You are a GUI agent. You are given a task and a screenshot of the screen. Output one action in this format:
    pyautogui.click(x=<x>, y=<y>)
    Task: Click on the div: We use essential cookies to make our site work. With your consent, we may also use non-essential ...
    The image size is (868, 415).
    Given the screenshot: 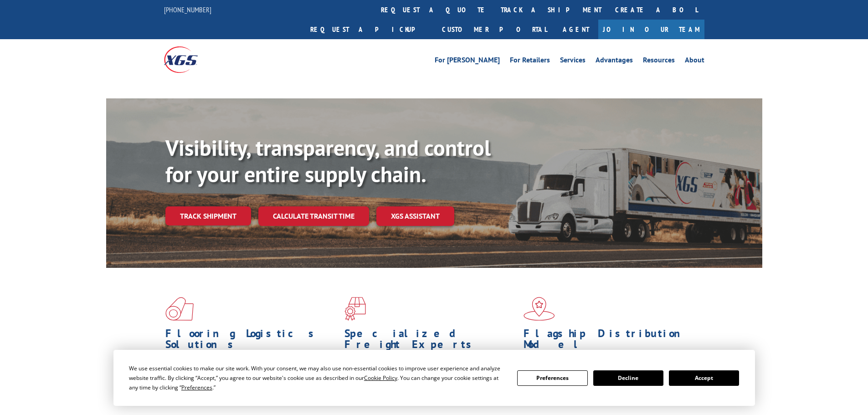 What is the action you would take?
    pyautogui.click(x=318, y=378)
    